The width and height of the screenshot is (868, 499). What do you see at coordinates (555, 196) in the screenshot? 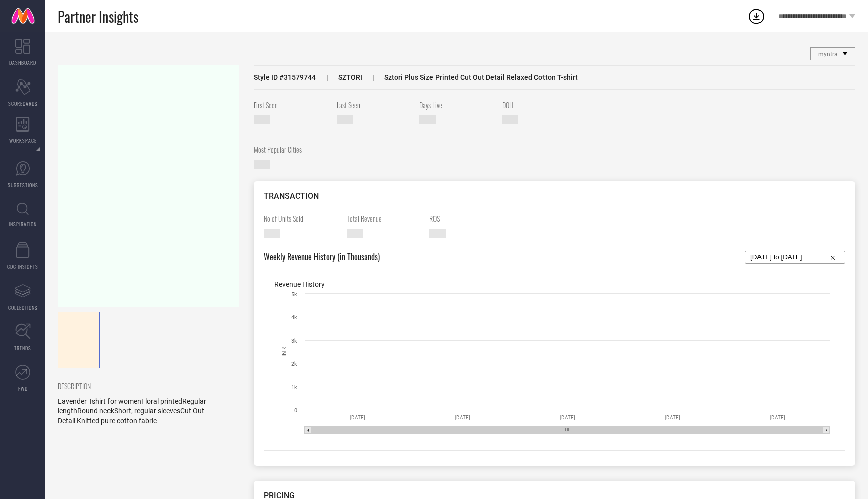
I see `div: TRANSACTION` at bounding box center [555, 196].